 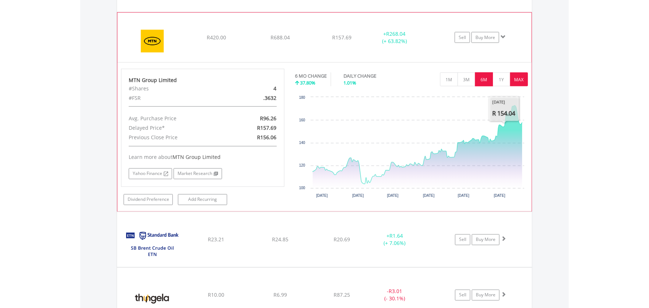 What do you see at coordinates (197, 157) in the screenshot?
I see `span: MTN Group Limited` at bounding box center [197, 157].